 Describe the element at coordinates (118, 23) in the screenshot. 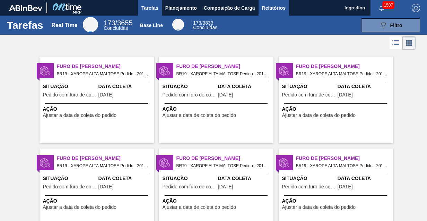

I see `span: / 3655` at that location.